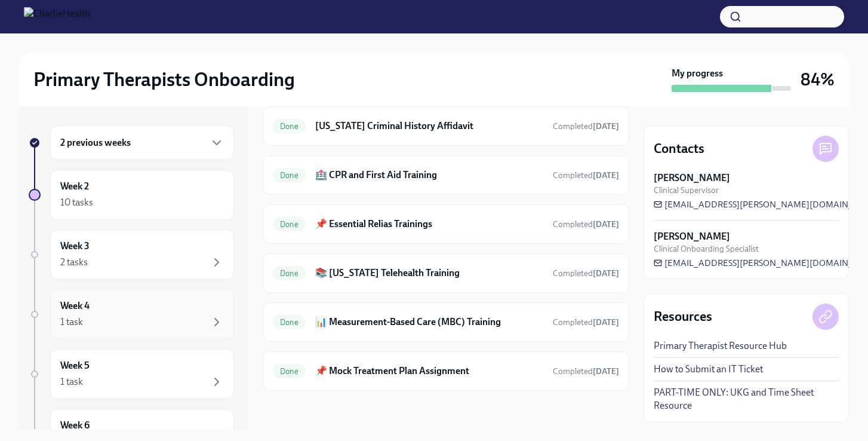 This screenshot has width=868, height=441. I want to click on span: August 21st, 2025 13:51, so click(586, 224).